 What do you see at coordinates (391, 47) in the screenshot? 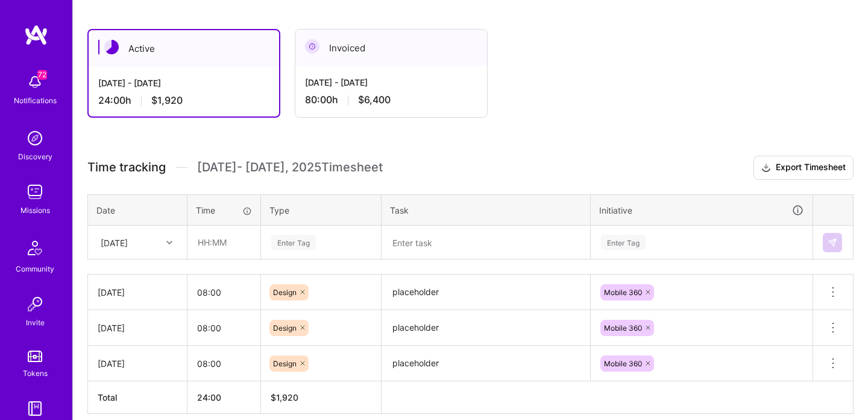
I see `div: Invoiced` at bounding box center [391, 47].